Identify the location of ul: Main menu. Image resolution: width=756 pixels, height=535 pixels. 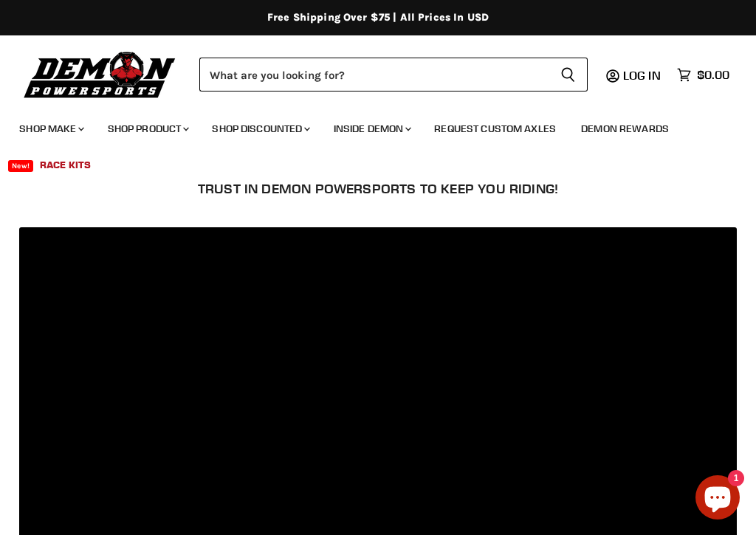
(367, 144).